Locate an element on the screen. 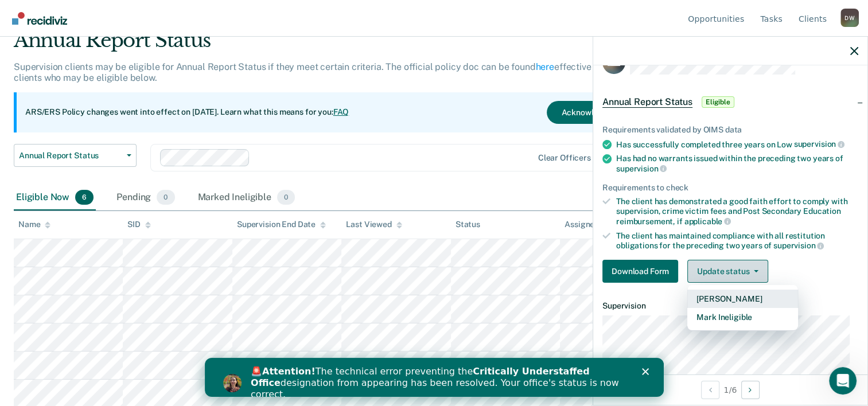  span: applicable is located at coordinates (707, 221).